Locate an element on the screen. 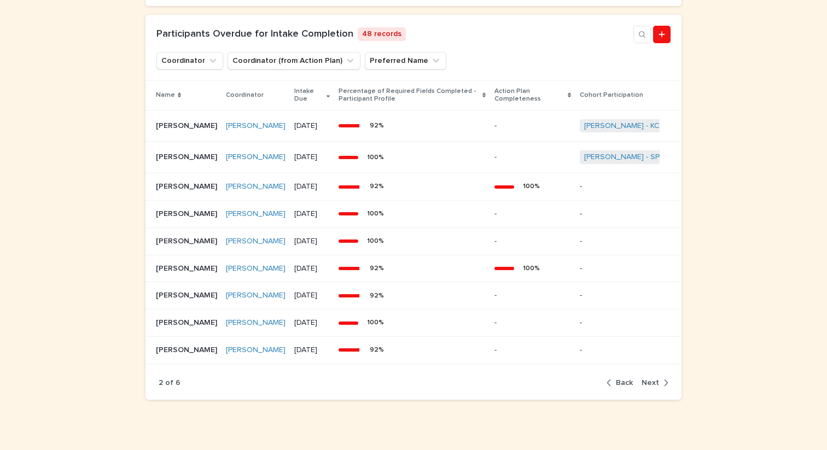  button: Coordinator (from Action Plan) is located at coordinates (294, 61).